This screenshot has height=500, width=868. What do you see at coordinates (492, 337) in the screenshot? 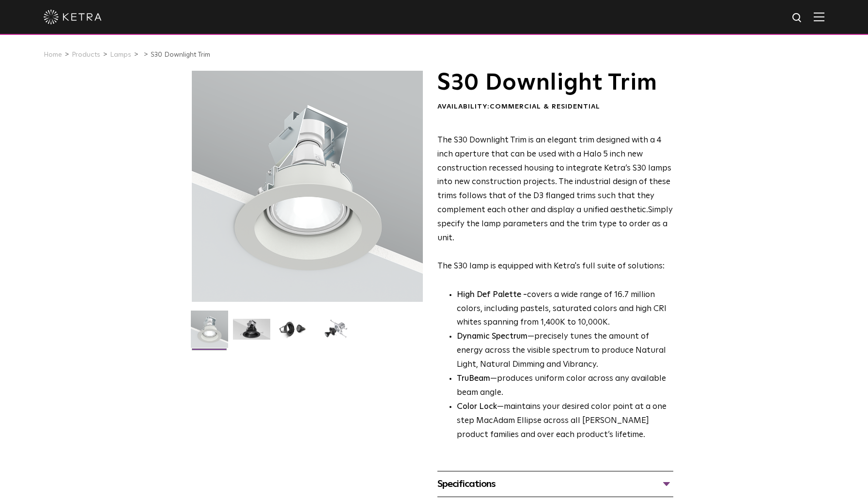
I see `strong: Dynamic Spectrum` at bounding box center [492, 337].